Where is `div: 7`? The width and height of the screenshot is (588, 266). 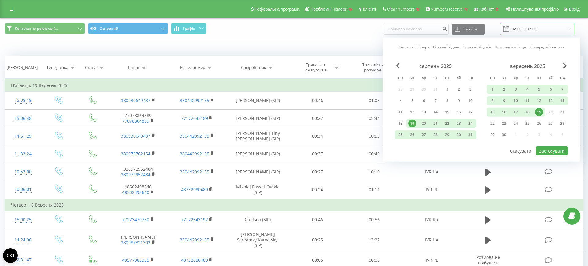 div: 7 is located at coordinates (435, 101).